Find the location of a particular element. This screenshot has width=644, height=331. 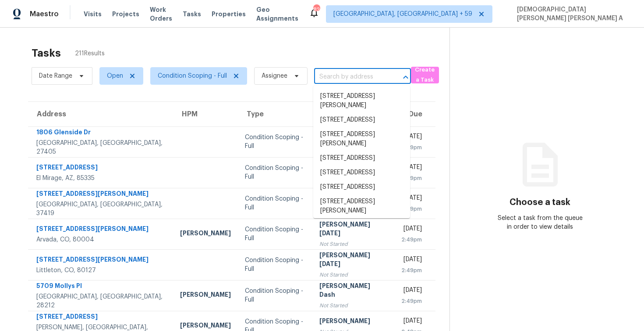

span: Work Orders is located at coordinates (161, 14).